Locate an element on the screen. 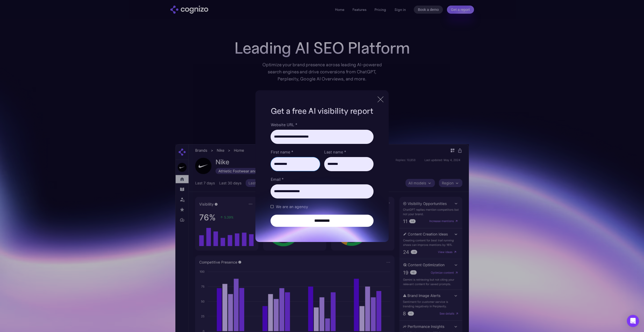 The width and height of the screenshot is (644, 332). h1: Get a free AI visibility report is located at coordinates (322, 111).